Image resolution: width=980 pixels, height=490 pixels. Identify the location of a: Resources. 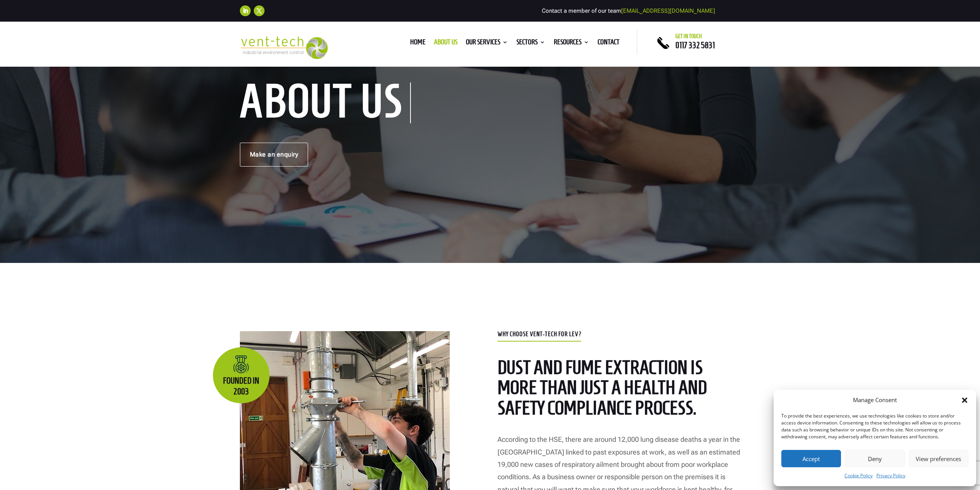
(571, 44).